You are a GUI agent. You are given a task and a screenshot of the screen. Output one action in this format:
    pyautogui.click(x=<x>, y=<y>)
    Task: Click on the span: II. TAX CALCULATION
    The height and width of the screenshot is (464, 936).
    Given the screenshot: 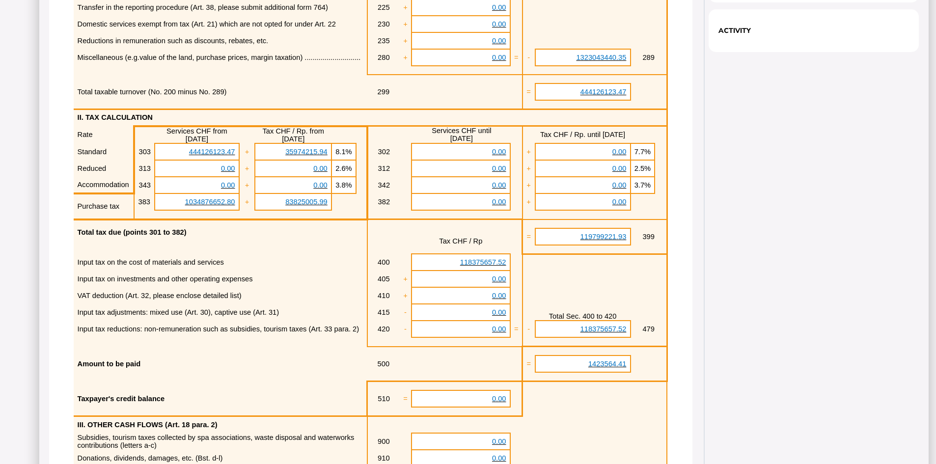 What is the action you would take?
    pyautogui.click(x=115, y=117)
    